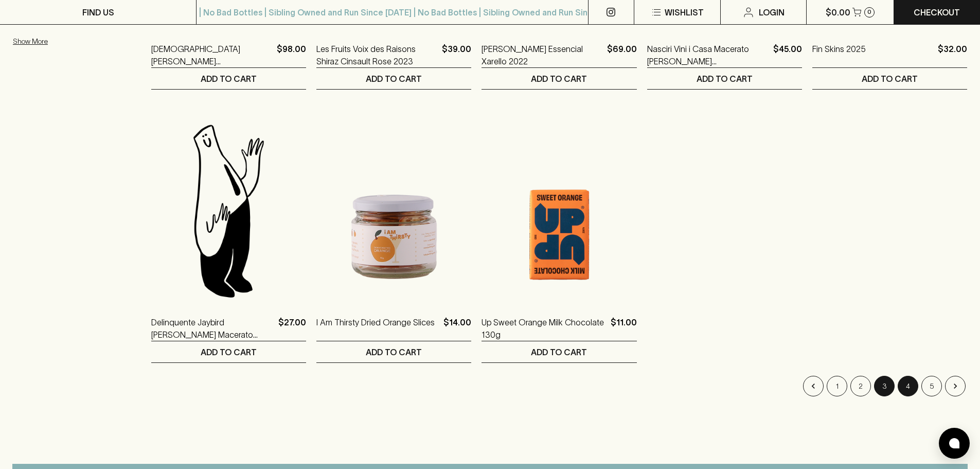 This screenshot has width=980, height=469. What do you see at coordinates (80, 41) in the screenshot?
I see `button: Show More` at bounding box center [80, 41].